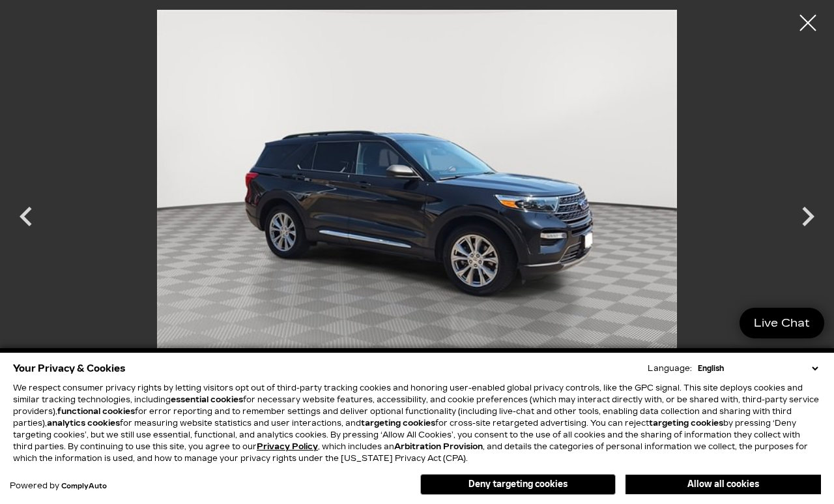 This screenshot has width=834, height=504. I want to click on div: Language:, so click(670, 369).